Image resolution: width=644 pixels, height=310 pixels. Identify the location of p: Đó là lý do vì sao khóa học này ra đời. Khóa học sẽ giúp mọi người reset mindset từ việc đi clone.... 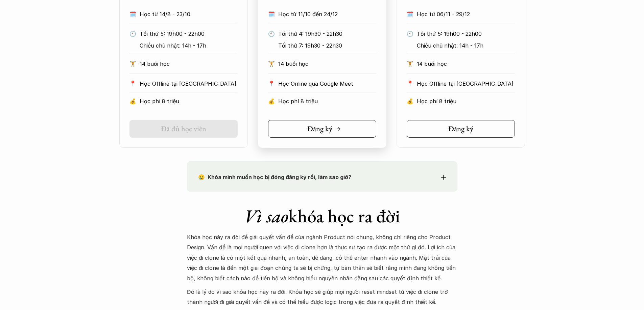
(322, 297).